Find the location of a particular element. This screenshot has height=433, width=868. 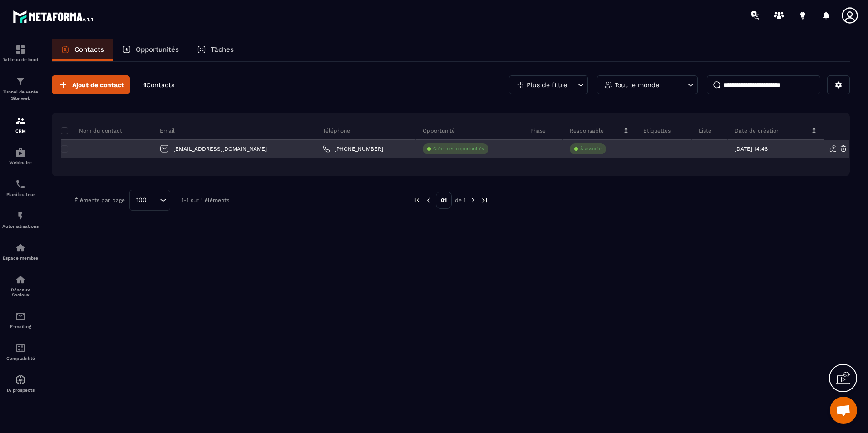

p: Tâches is located at coordinates (222, 50).